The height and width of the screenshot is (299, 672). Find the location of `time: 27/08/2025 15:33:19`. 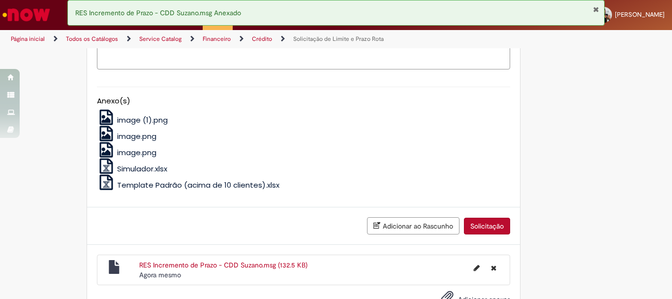

time: 27/08/2025 15:33:19 is located at coordinates (160, 275).